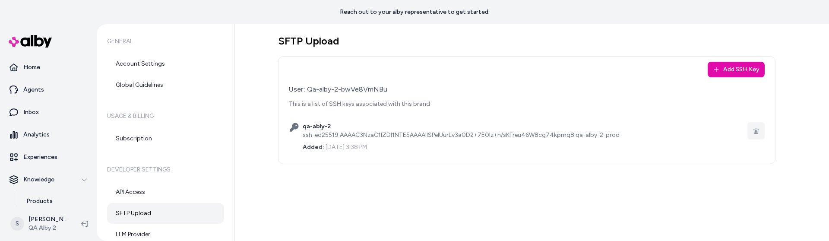 This screenshot has height=241, width=829. What do you see at coordinates (523, 127) in the screenshot?
I see `h3: qa-ably-2` at bounding box center [523, 127].